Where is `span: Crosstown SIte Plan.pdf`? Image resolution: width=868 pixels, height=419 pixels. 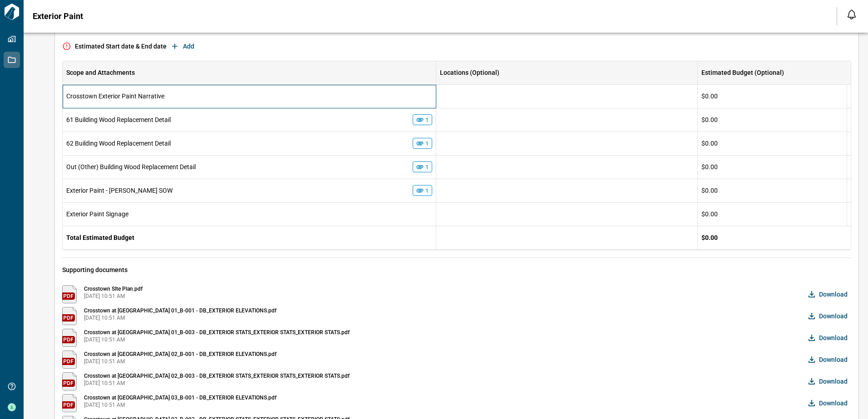
span: Crosstown SIte Plan.pdf is located at coordinates (113, 289).